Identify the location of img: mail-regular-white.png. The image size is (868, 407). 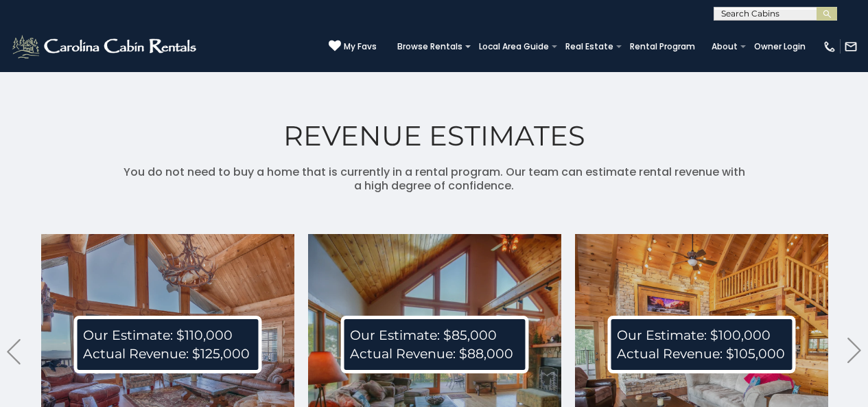
(851, 47).